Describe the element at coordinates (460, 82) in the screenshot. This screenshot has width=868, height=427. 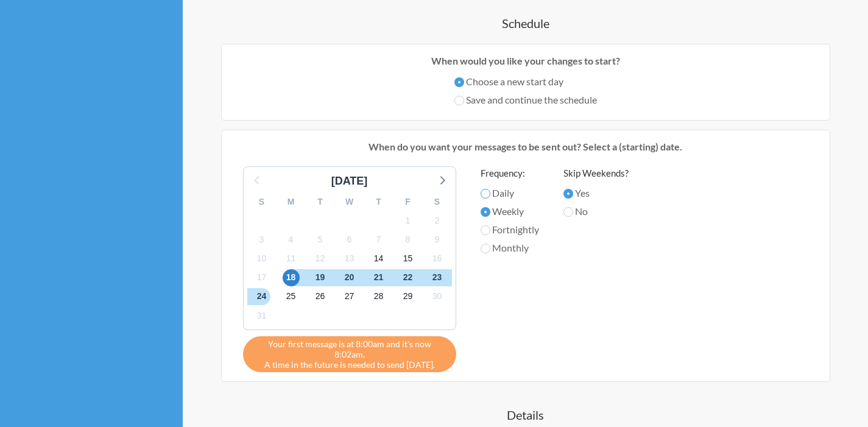
I see `input: Choose a new start day` at that location.